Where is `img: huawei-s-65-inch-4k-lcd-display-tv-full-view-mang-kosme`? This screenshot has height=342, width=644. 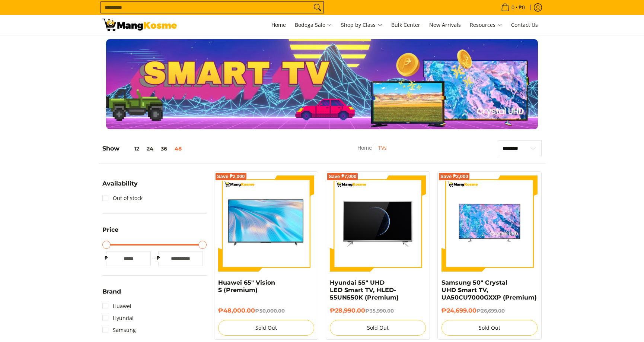
img: huawei-s-65-inch-4k-lcd-display-tv-full-view-mang-kosme is located at coordinates (266, 223).